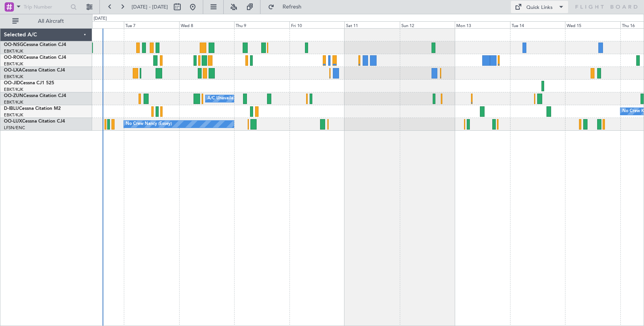  I want to click on div: Quick Links, so click(540, 8).